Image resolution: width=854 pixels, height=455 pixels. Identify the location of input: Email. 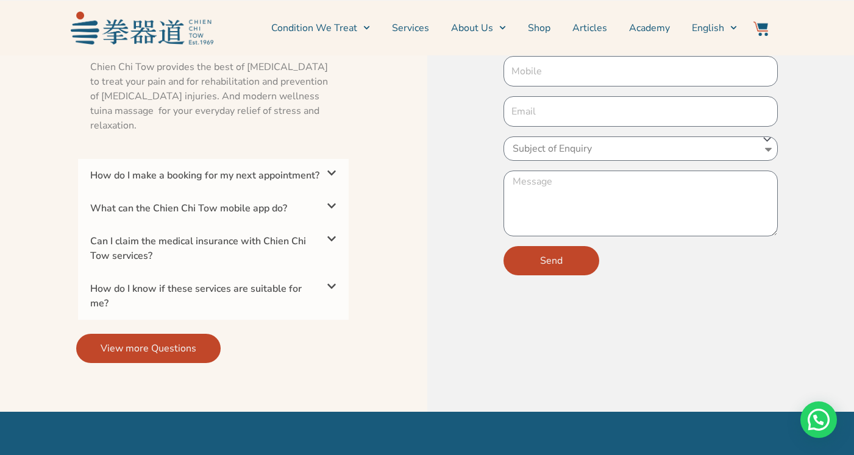
(641, 112).